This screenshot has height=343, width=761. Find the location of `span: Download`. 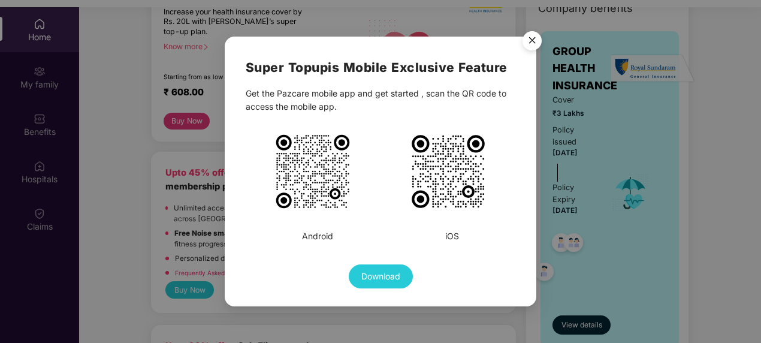

span: Download is located at coordinates (381, 276).